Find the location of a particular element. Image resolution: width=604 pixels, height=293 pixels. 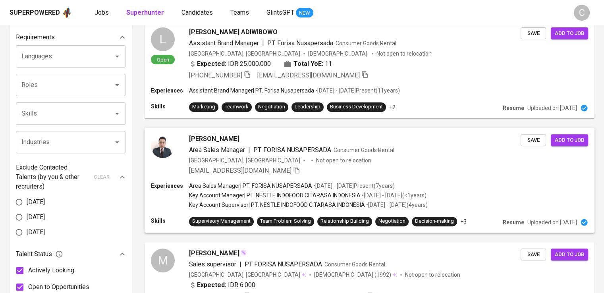

div: Team Problem Solving is located at coordinates (285, 221).